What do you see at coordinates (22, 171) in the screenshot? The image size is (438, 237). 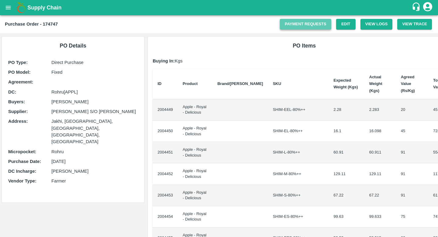 I see `b: DC Incharge :` at bounding box center [22, 171].